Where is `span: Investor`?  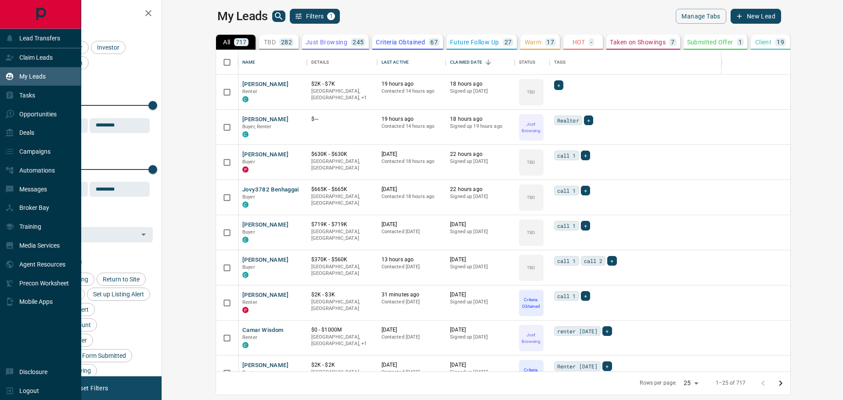
span: Investor is located at coordinates (108, 47).